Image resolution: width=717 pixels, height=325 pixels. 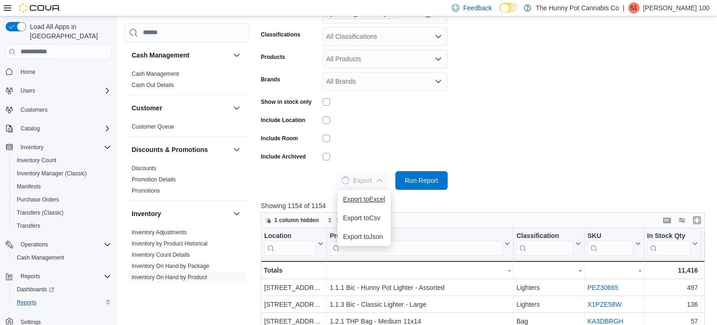 What do you see at coordinates (159, 232) in the screenshot?
I see `a: Inventory Adjustments` at bounding box center [159, 232].